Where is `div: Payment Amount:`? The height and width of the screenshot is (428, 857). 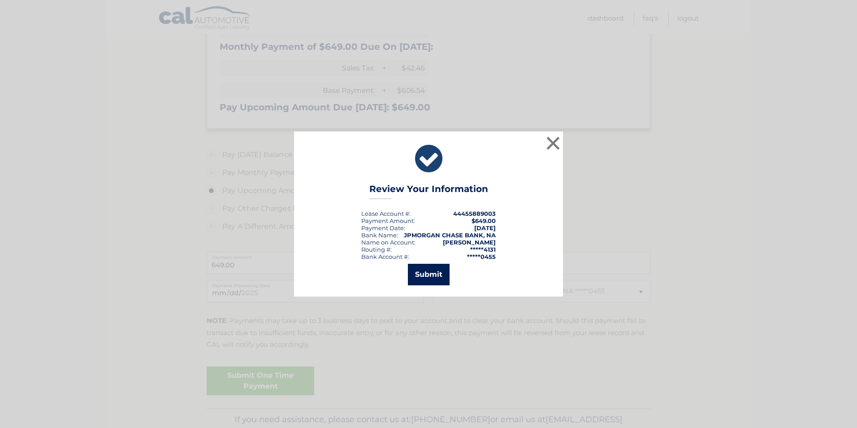
div: Payment Amount: is located at coordinates (388, 221).